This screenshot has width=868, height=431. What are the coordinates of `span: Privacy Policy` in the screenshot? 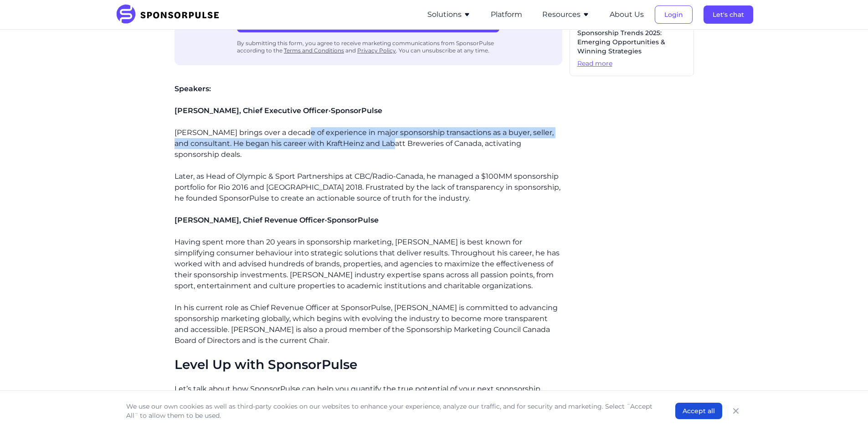 It's located at (377, 50).